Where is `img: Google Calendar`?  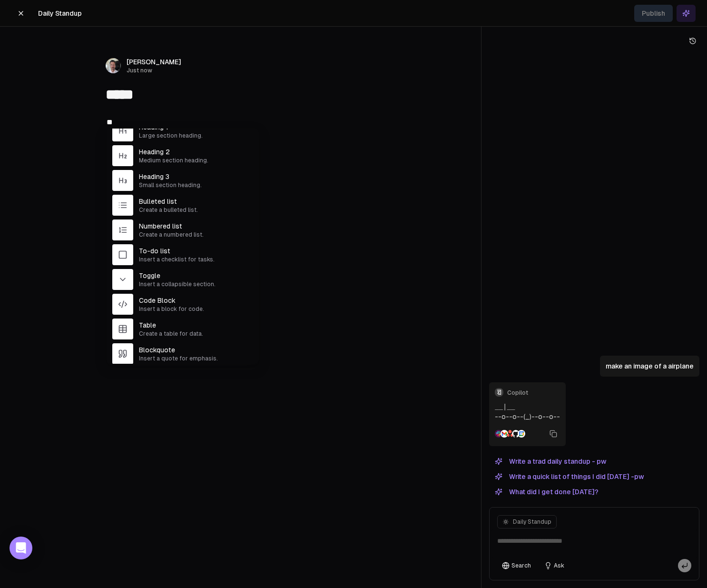
img: Google Calendar is located at coordinates (521, 434).